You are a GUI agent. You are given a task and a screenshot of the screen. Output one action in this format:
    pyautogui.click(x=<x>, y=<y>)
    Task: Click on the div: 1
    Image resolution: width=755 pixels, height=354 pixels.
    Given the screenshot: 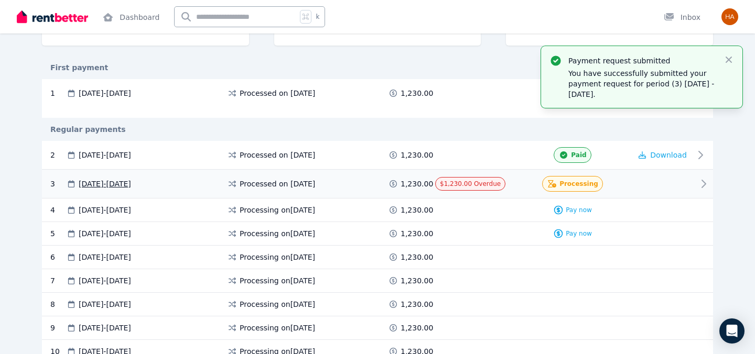 What is the action you would take?
    pyautogui.click(x=58, y=93)
    